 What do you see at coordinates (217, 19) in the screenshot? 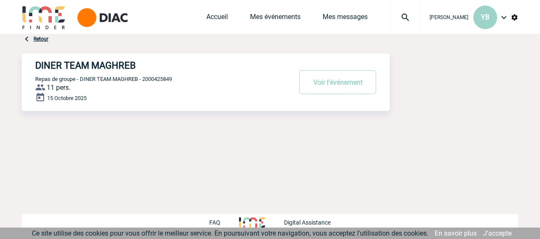
I see `a: Accueil` at bounding box center [217, 19].